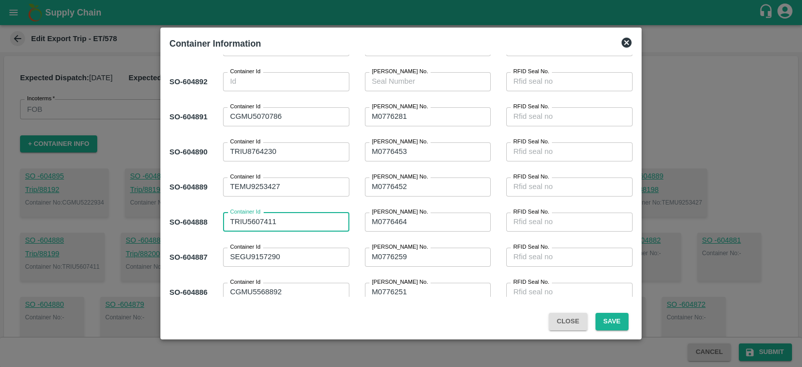 The width and height of the screenshot is (802, 367). Describe the element at coordinates (188, 292) in the screenshot. I see `b: SO- 604886` at that location.